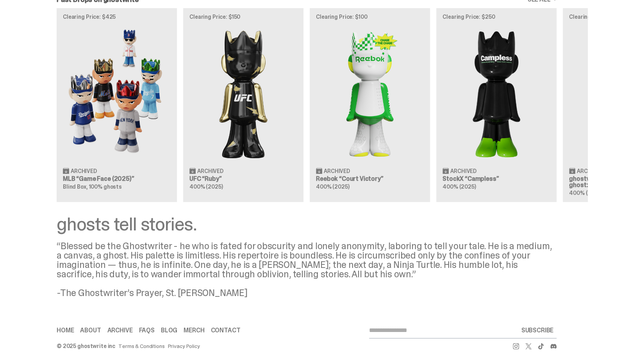 The image size is (619, 364). Describe the element at coordinates (120, 330) in the screenshot. I see `a: Archive` at that location.